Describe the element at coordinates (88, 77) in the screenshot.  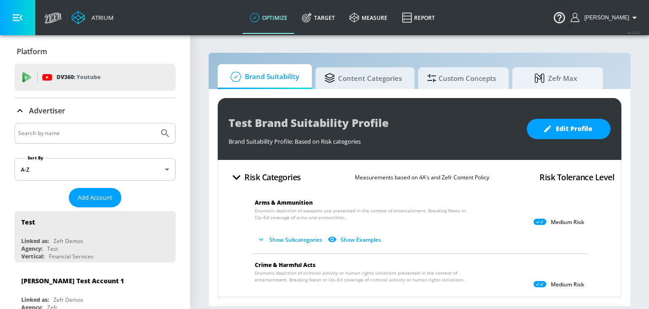
I see `p: Youtube` at that location.